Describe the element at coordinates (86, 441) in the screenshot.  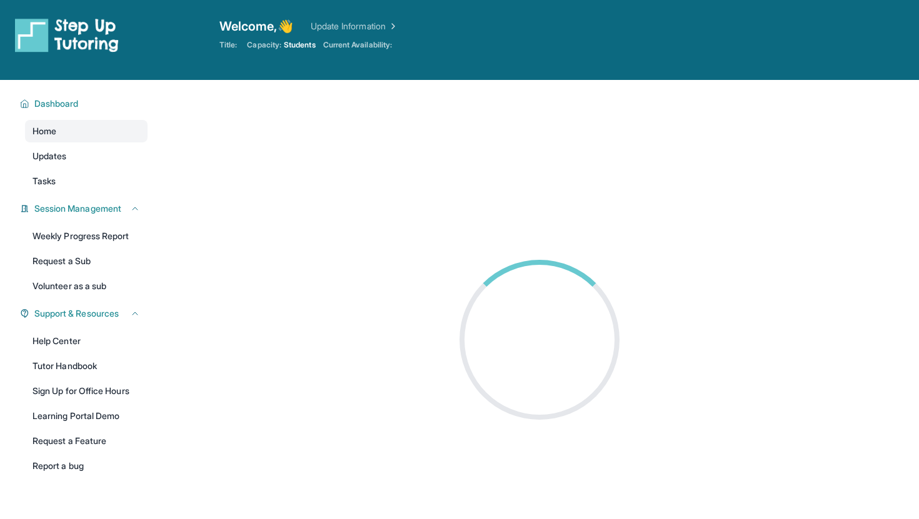
I see `a: Request a Feature` at that location.